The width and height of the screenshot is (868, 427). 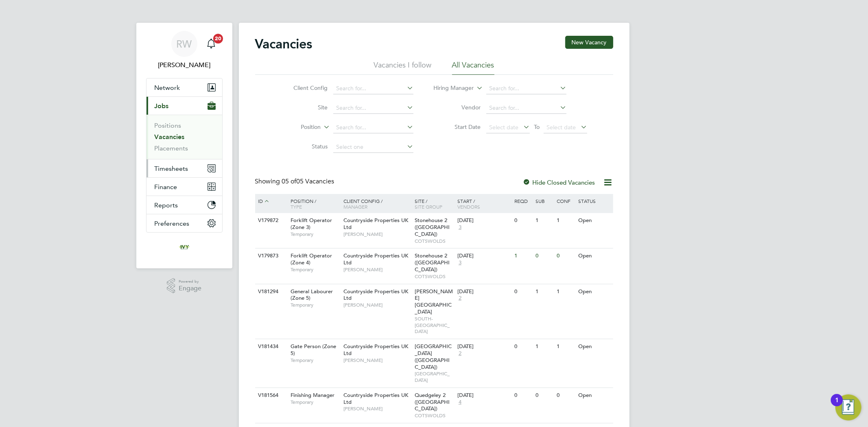 What do you see at coordinates (166, 205) in the screenshot?
I see `span: Reports` at bounding box center [166, 205].